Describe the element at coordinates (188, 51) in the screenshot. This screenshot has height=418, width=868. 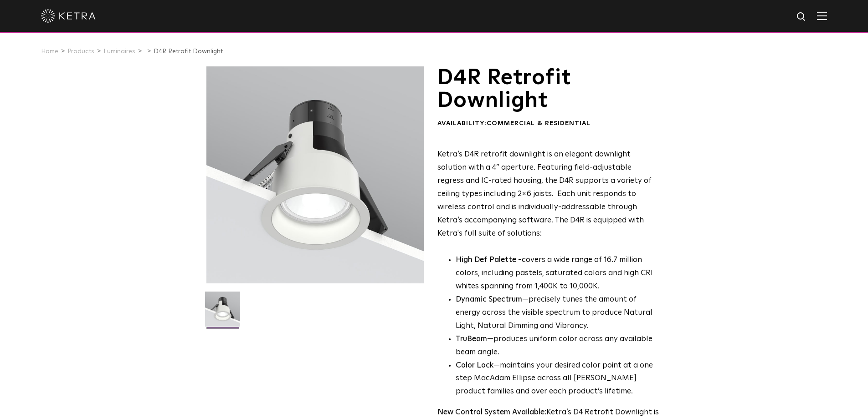
I see `a: D4R Retrofit Downlight` at that location.